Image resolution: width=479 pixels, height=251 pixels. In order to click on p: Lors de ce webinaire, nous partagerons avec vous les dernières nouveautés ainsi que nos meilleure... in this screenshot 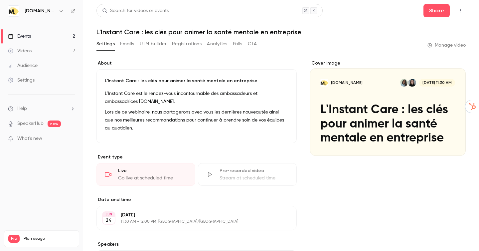, I will do `click(197, 120)`.